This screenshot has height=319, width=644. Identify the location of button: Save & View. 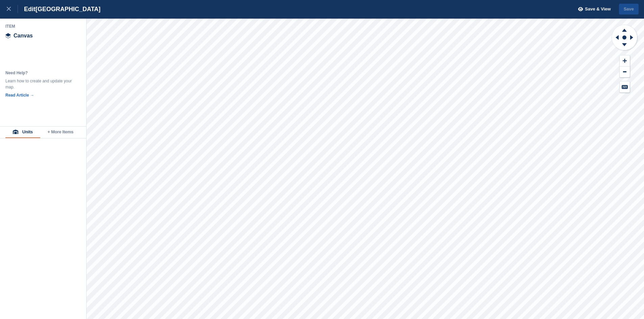
(592, 9).